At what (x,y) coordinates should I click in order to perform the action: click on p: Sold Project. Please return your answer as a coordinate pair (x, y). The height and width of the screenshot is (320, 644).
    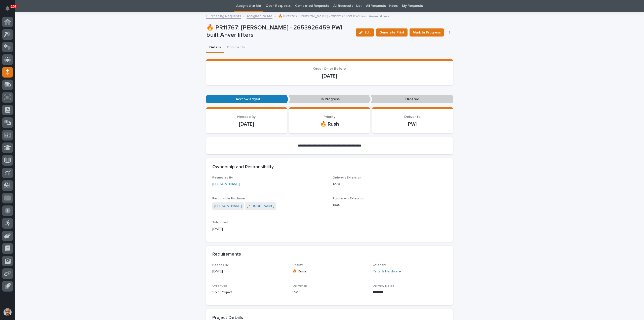
    Looking at the image, I should click on (249, 292).